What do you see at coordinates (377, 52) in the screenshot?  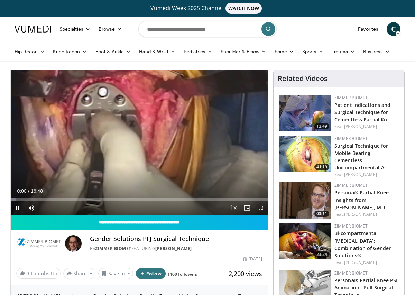 I see `a: Business` at bounding box center [377, 52].